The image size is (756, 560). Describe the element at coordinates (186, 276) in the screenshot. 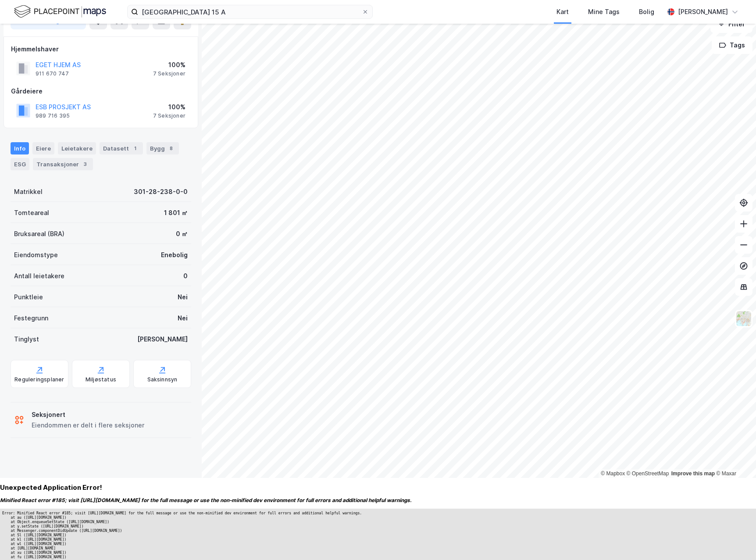

I see `div: 0` at that location.